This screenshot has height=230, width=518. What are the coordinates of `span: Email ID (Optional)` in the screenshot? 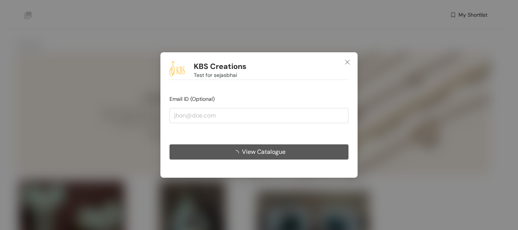 It's located at (192, 99).